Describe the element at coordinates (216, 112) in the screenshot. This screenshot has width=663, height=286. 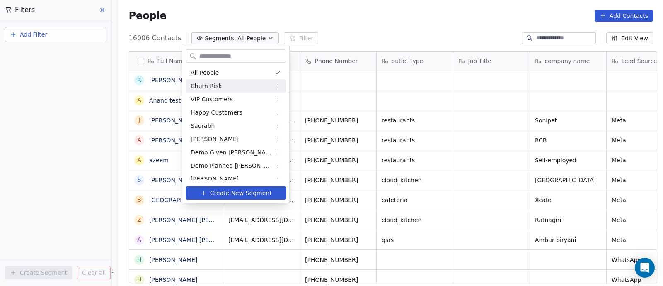
I see `span: Happy Customers` at that location.